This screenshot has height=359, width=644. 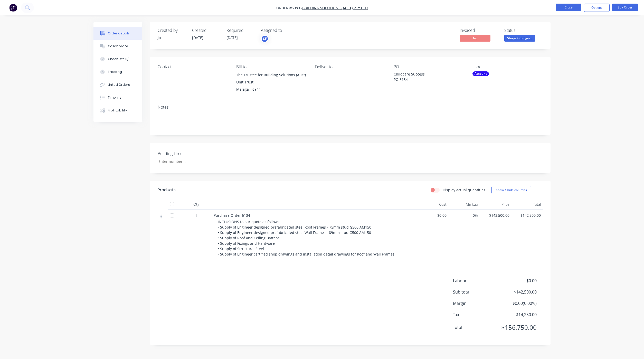 I want to click on div: Jo, so click(x=171, y=37).